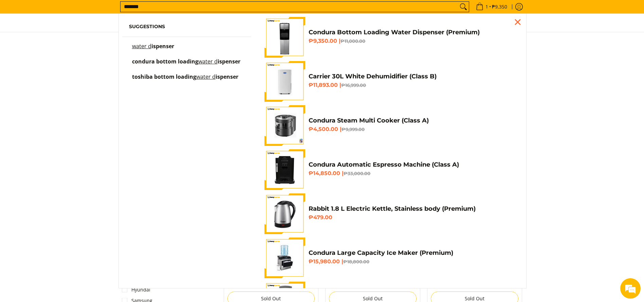 This screenshot has width=644, height=302. Describe the element at coordinates (185, 80) in the screenshot. I see `p: toshiba bottom loading water dispenser` at that location.